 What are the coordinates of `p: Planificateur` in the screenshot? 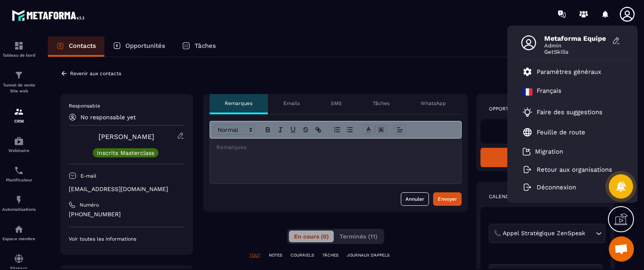 It's located at (19, 180).